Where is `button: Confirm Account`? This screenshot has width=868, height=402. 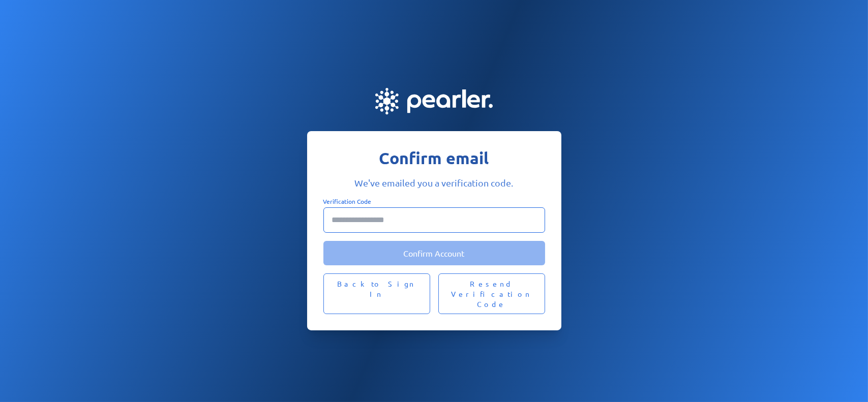
button: Confirm Account is located at coordinates (434, 253).